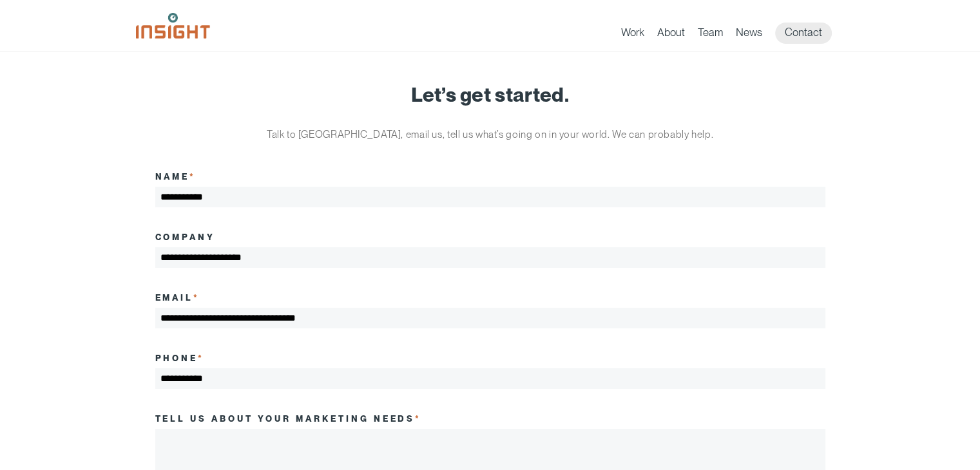 This screenshot has width=980, height=470. I want to click on label: Company, so click(186, 237).